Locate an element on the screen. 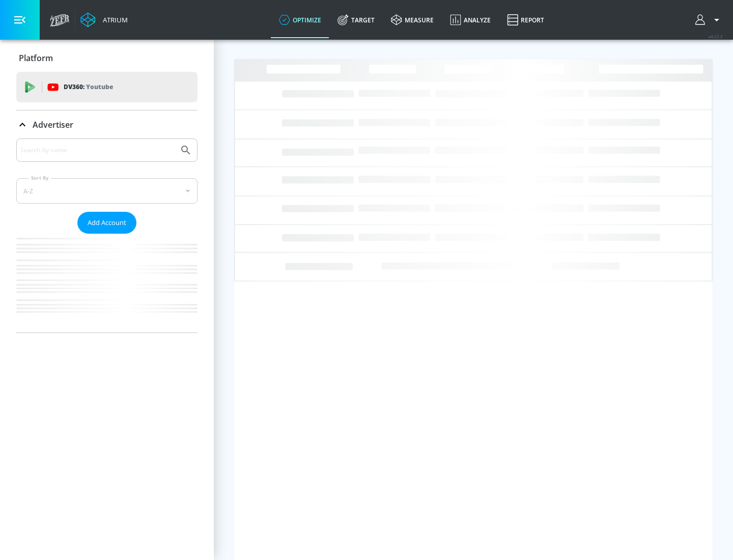  a: optimize is located at coordinates (300, 20).